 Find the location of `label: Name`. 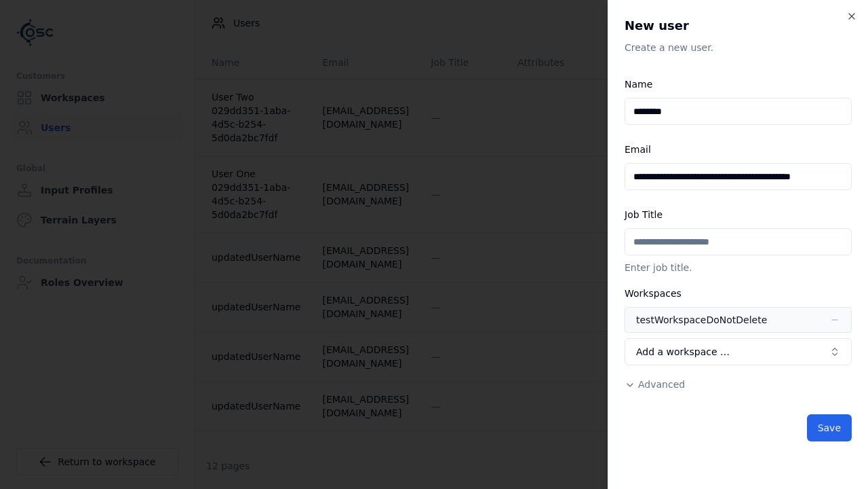

label: Name is located at coordinates (639, 84).